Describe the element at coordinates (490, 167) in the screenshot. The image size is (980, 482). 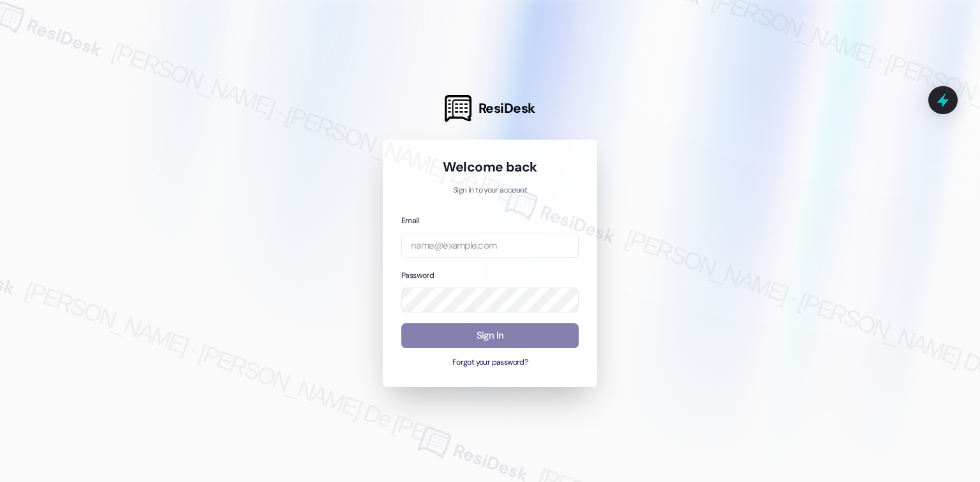
I see `h1: Welcome back` at that location.